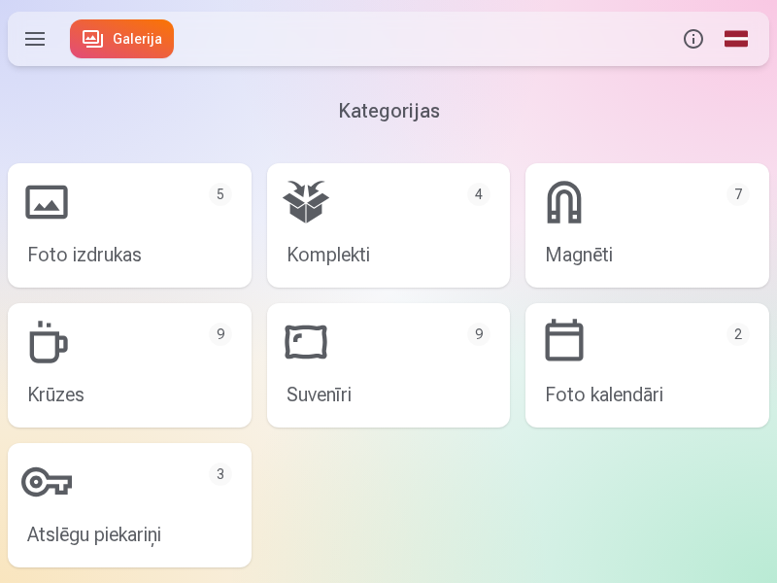  What do you see at coordinates (647, 225) in the screenshot?
I see `a: Magnēti7` at bounding box center [647, 225].